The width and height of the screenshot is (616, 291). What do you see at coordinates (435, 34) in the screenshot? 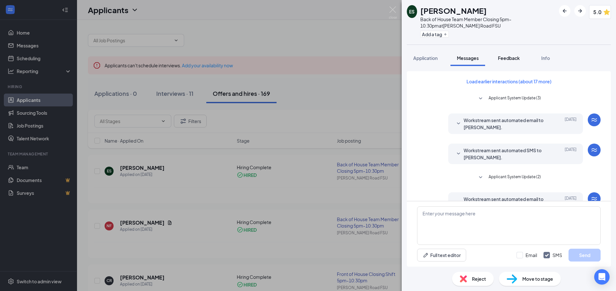
I see `button: PlusAdd a tag` at bounding box center [435, 34].